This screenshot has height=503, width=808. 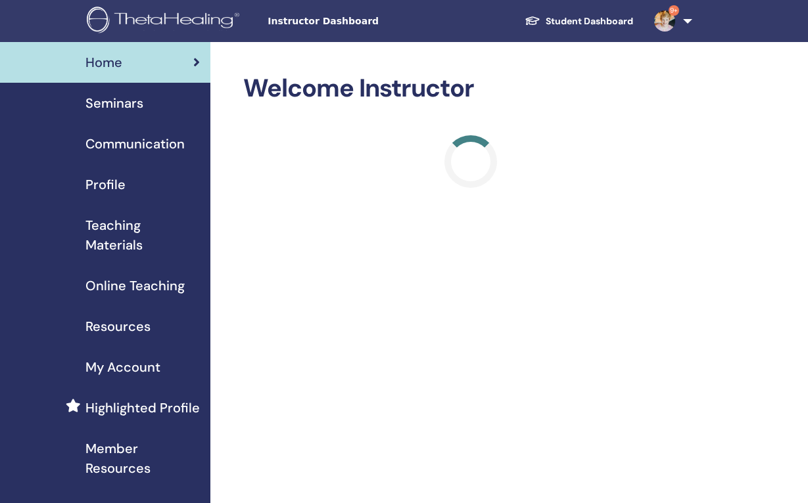 What do you see at coordinates (135, 286) in the screenshot?
I see `span: Online Teaching` at bounding box center [135, 286].